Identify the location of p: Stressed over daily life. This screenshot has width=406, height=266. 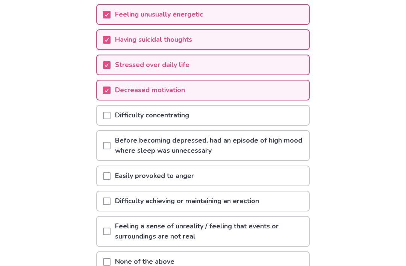
(152, 65).